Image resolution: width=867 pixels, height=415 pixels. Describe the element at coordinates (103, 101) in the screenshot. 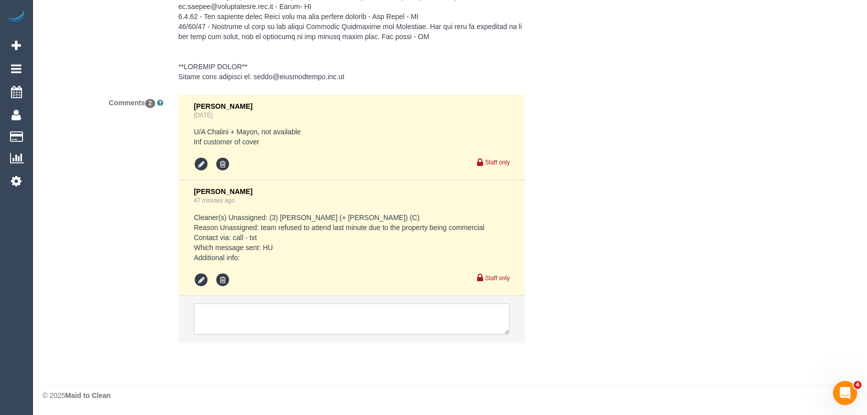

I see `label: Comments` at that location.